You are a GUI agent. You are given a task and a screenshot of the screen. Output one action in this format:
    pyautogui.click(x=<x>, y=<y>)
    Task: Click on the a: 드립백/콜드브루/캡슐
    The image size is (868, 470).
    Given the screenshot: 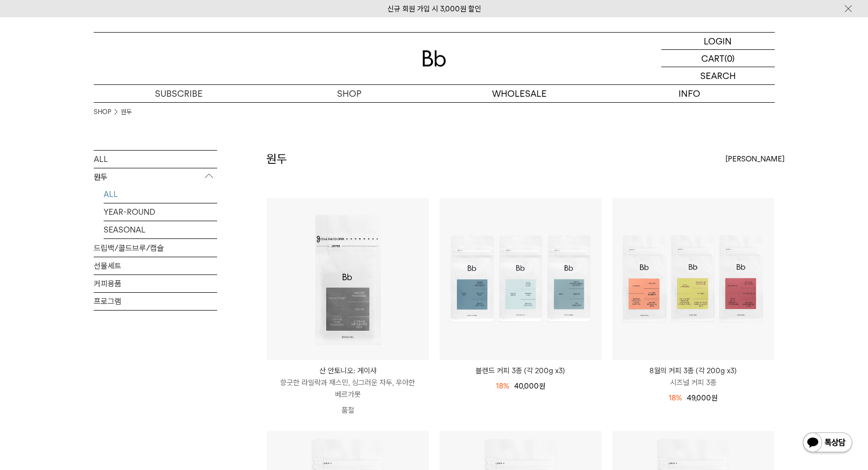 What is the action you would take?
    pyautogui.click(x=155, y=247)
    